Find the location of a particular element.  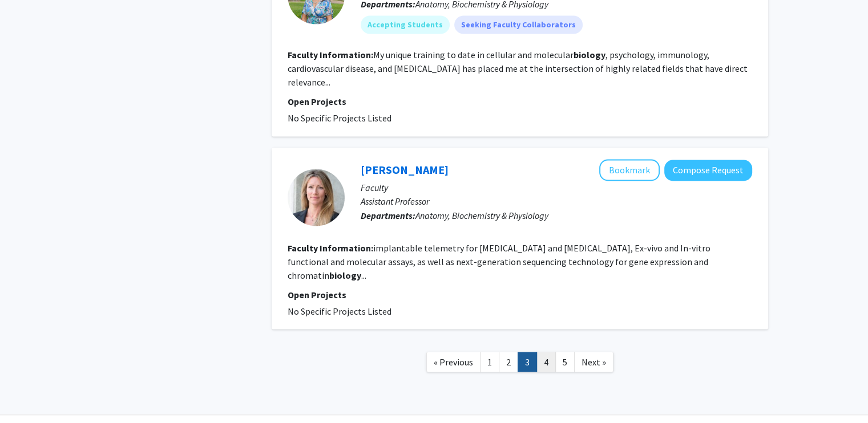

span: Anatomy, Biochemistry & Physiology is located at coordinates (482, 215).